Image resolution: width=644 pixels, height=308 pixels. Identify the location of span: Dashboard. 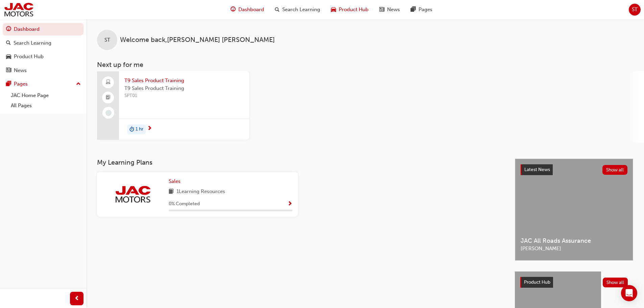
(251, 9).